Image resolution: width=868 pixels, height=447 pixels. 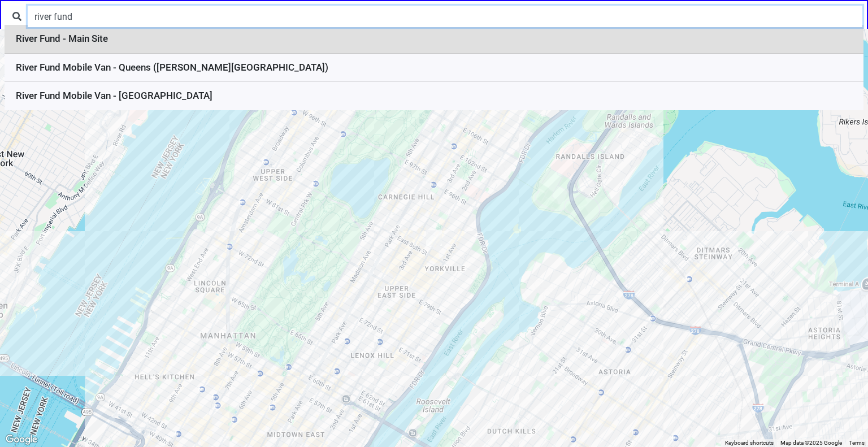 I want to click on a: Terms (opens in new tab), so click(x=856, y=442).